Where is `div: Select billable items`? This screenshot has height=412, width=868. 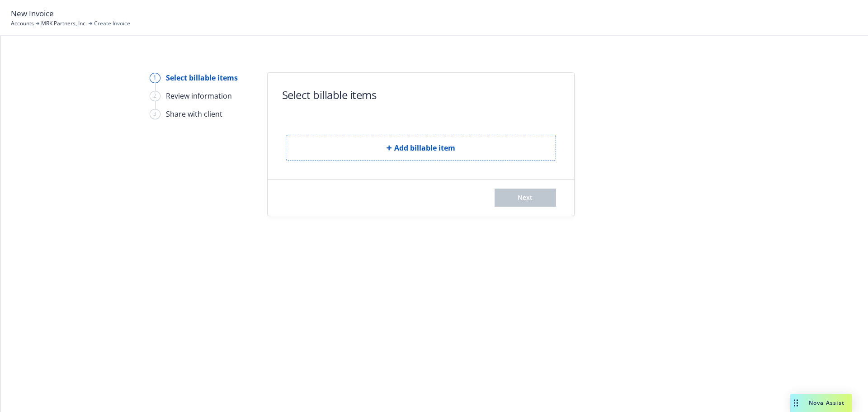 div: Select billable items is located at coordinates (202, 77).